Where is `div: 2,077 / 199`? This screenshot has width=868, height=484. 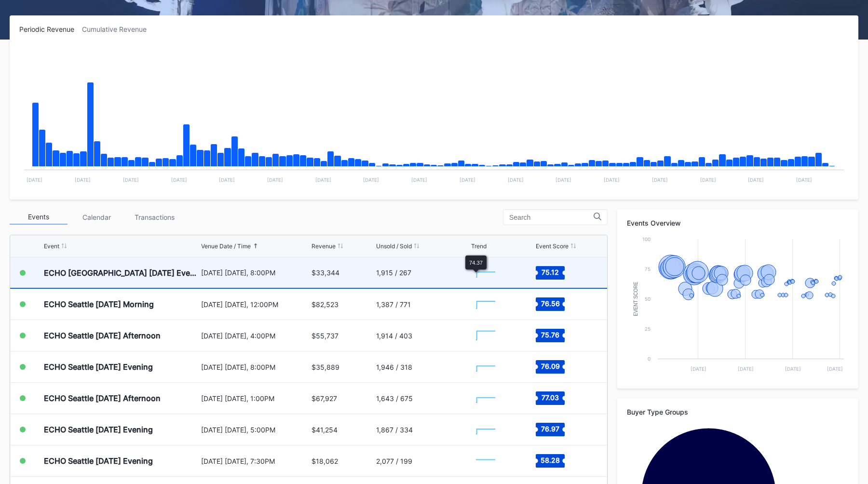
div: 2,077 / 199 is located at coordinates (394, 461).